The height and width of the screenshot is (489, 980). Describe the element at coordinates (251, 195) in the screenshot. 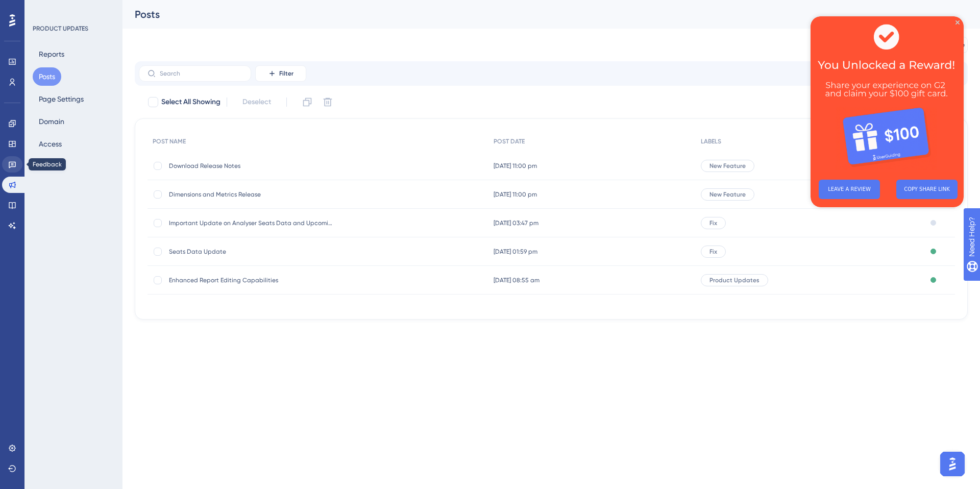

I see `span: Dimensions and Metrics Release` at that location.